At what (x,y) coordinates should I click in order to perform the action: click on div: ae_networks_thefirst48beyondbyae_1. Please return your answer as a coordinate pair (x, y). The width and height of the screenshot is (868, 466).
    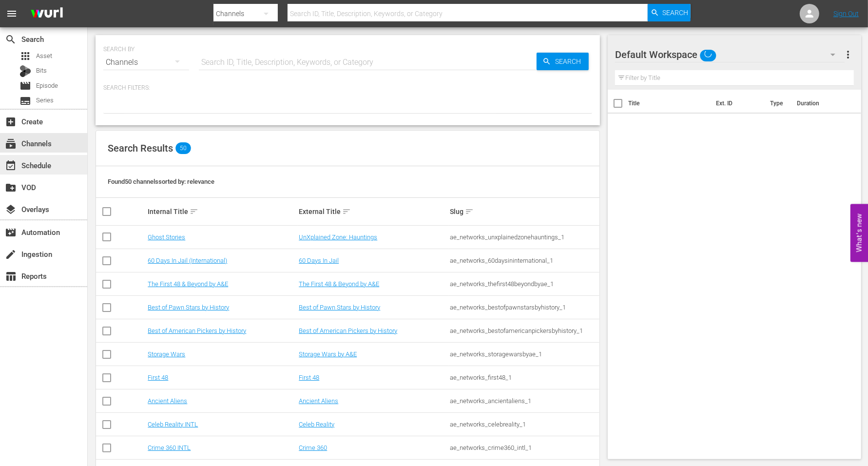
    Looking at the image, I should click on (524, 284).